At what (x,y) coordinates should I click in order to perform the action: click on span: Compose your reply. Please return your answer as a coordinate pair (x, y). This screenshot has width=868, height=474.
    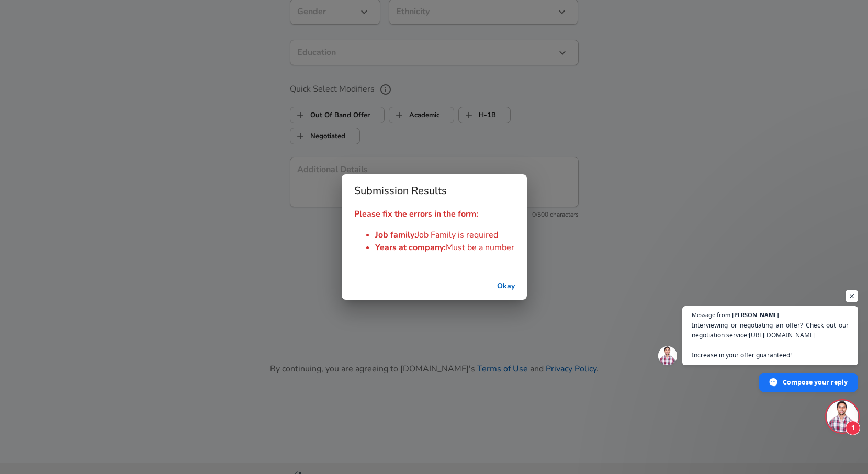
    Looking at the image, I should click on (815, 382).